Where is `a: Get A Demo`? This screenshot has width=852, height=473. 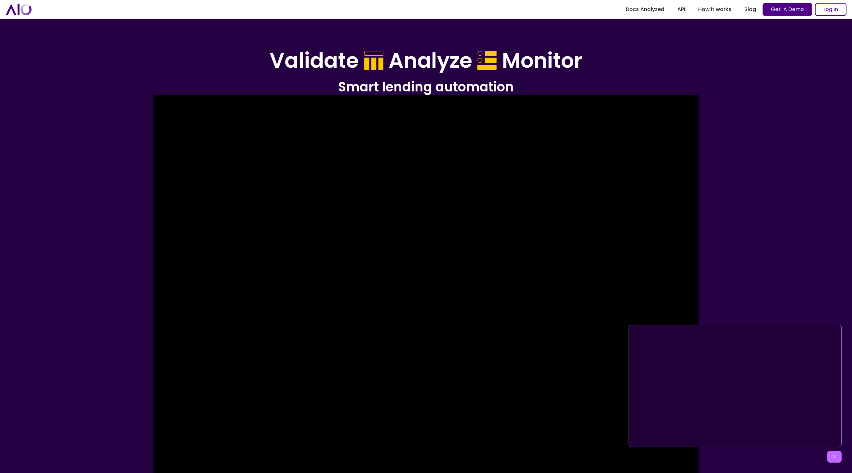
a: Get A Demo is located at coordinates (787, 9).